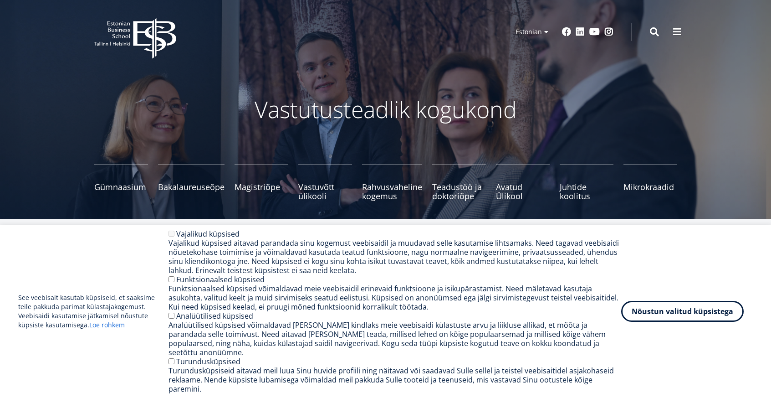 The height and width of the screenshot is (398, 771). What do you see at coordinates (523, 182) in the screenshot?
I see `a: Avatud Ülikool` at bounding box center [523, 182].